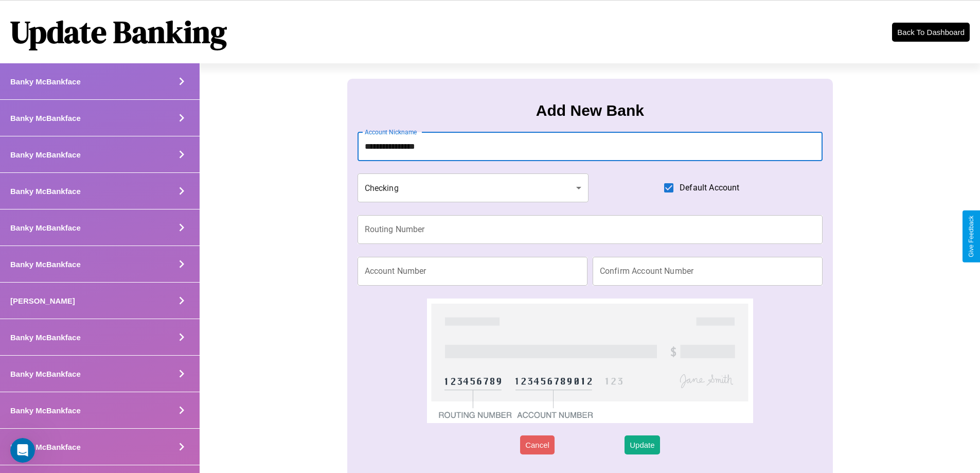 Image resolution: width=980 pixels, height=473 pixels. Describe the element at coordinates (710, 188) in the screenshot. I see `span: Default Account` at that location.